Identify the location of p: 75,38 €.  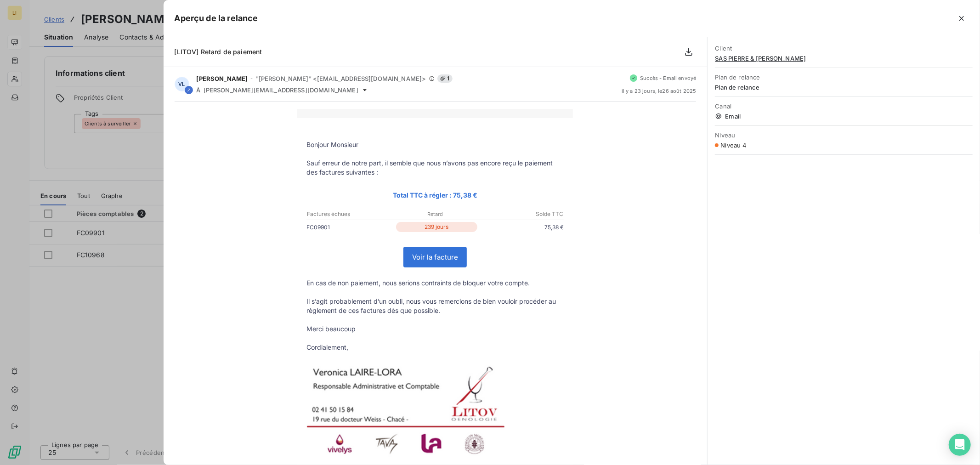
(521, 227).